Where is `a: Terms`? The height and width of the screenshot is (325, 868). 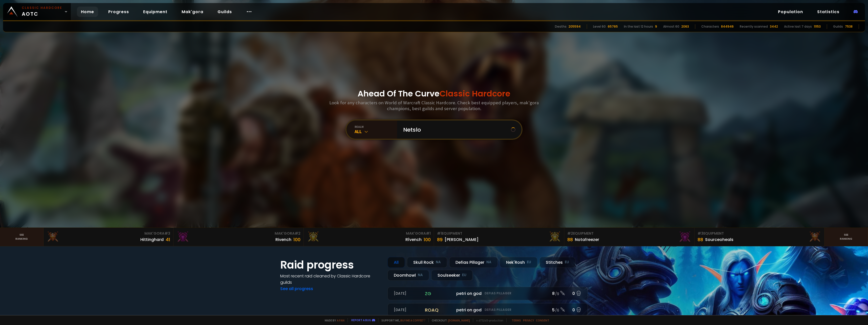 a: Terms is located at coordinates (516, 320).